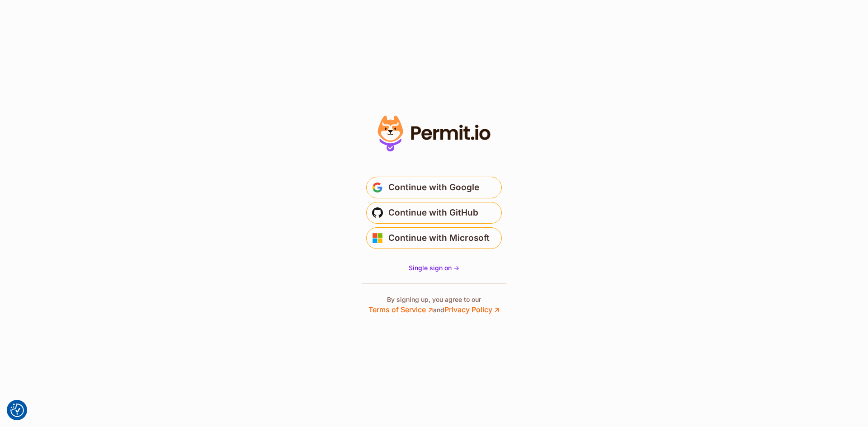 The image size is (868, 427). Describe the element at coordinates (434, 213) in the screenshot. I see `button: Continue with GitHub` at that location.